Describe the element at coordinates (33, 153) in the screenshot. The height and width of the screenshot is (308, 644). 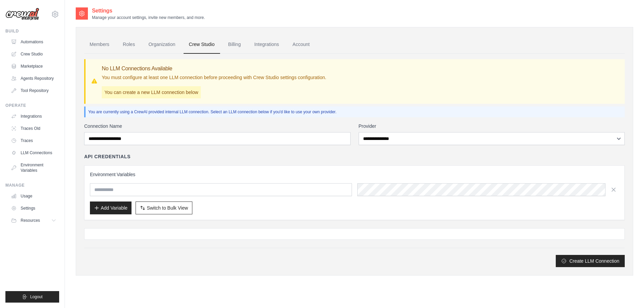
I see `a: LLM Connections` at that location.